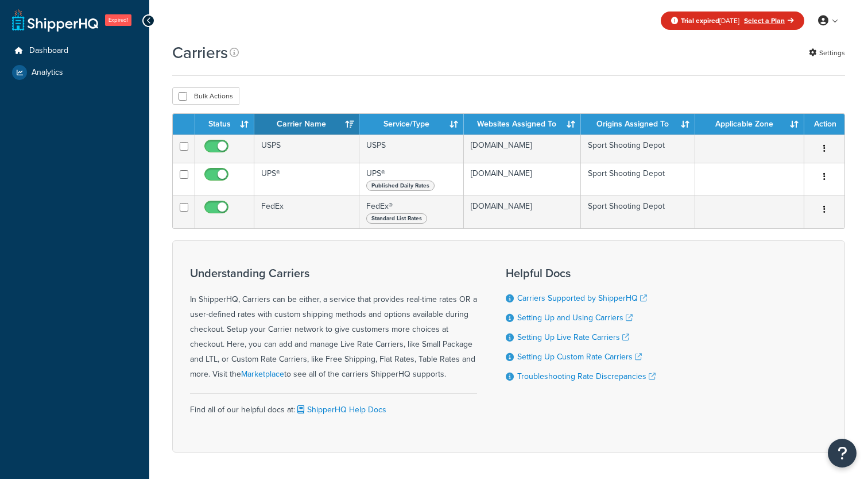  I want to click on th: Service/Type: activate to sort column ascending, so click(412, 124).